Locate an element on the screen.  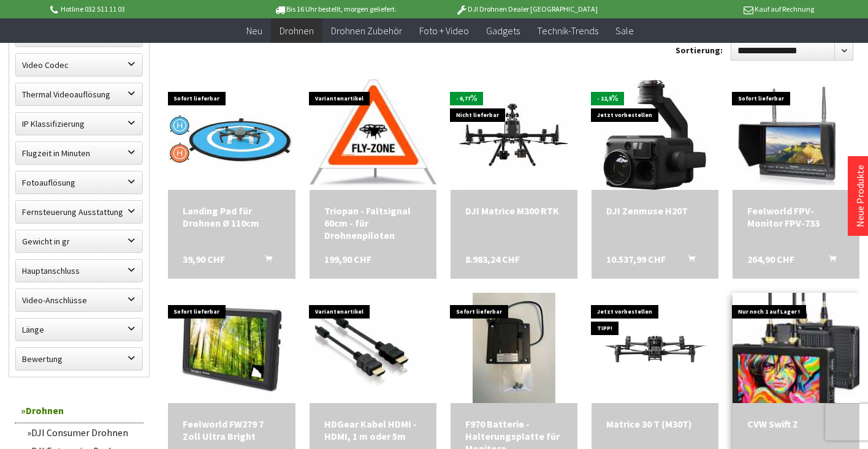
a: Neu is located at coordinates (255, 30).